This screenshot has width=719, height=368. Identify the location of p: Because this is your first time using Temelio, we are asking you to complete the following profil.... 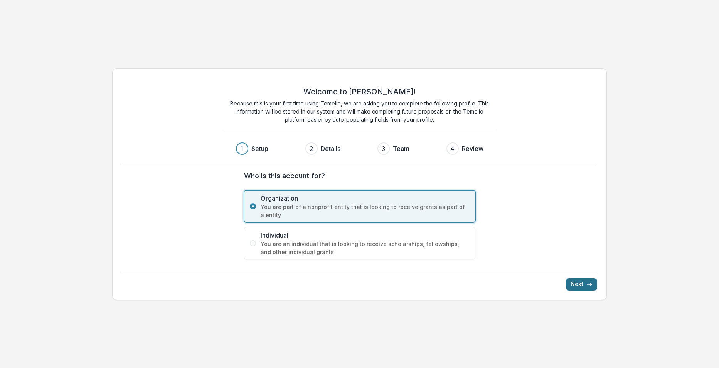
(359, 111).